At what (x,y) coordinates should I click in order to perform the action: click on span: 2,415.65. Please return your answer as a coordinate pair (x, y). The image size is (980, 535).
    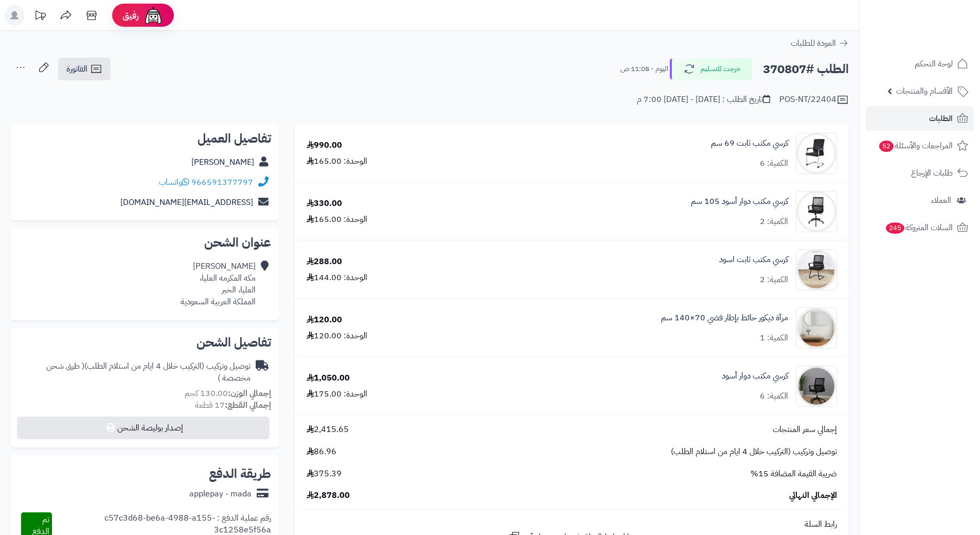
    Looking at the image, I should click on (328, 430).